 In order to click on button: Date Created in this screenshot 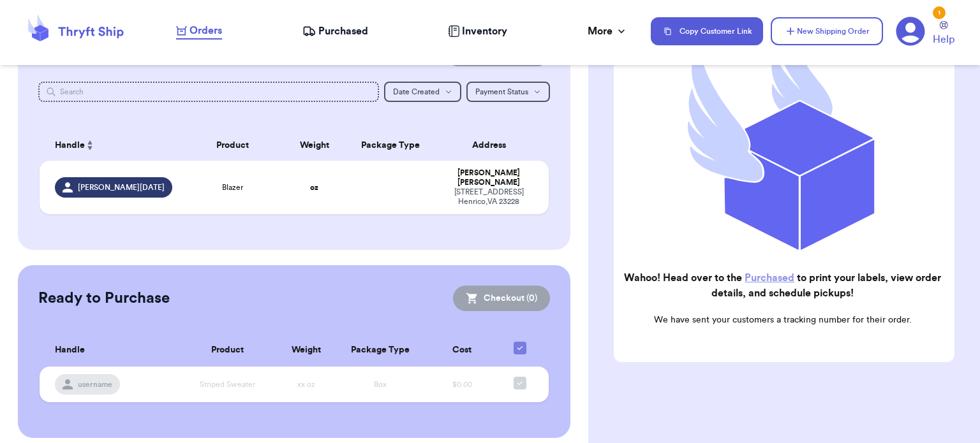, I will do `click(422, 92)`.